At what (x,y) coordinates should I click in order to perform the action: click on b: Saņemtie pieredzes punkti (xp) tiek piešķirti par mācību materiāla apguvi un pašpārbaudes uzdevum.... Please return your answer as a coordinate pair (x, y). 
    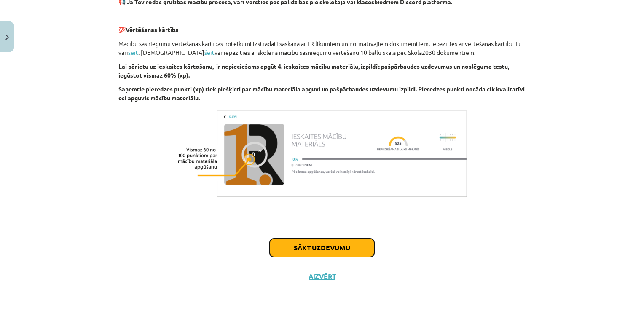
    Looking at the image, I should click on (322, 93).